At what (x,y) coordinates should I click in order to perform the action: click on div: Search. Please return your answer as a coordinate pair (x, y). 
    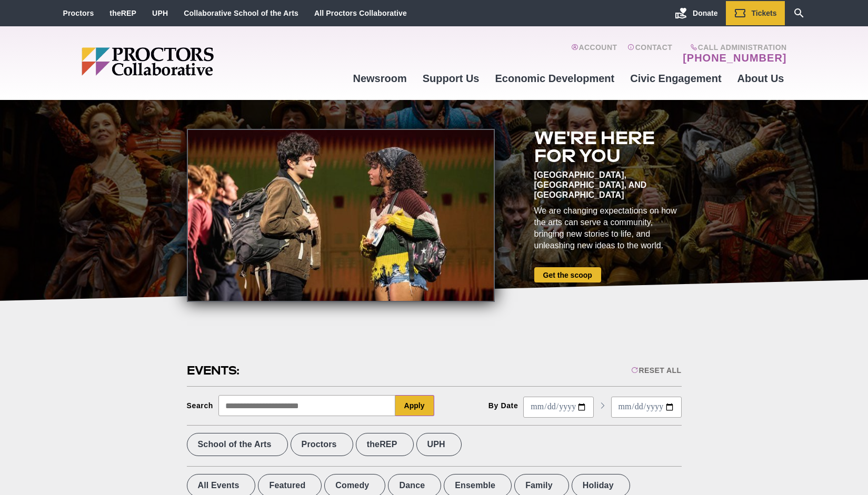
    Looking at the image, I should click on (200, 406).